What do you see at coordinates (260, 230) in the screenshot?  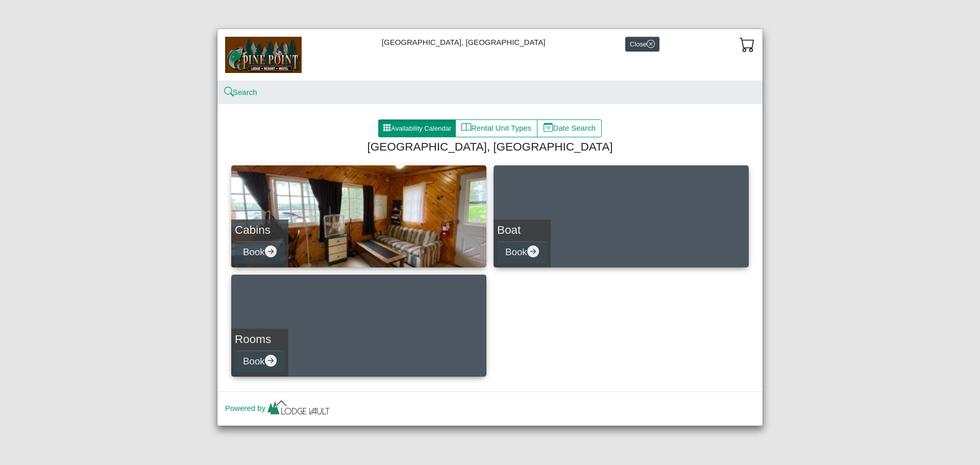 I see `h4: Cabins` at bounding box center [260, 230].